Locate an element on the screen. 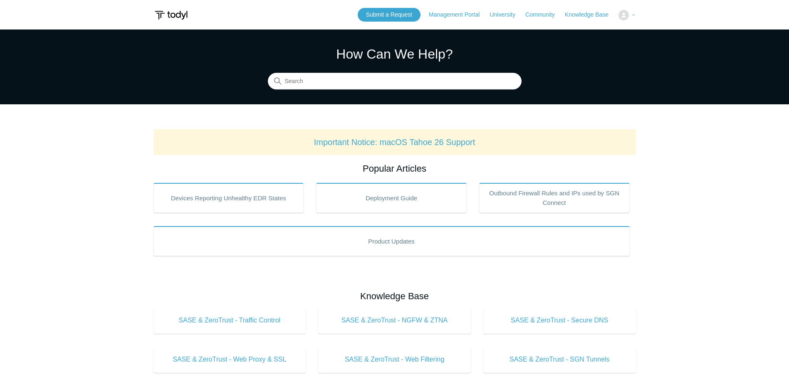  a: SASE & ZeroTrust - Traffic Control is located at coordinates (230, 321).